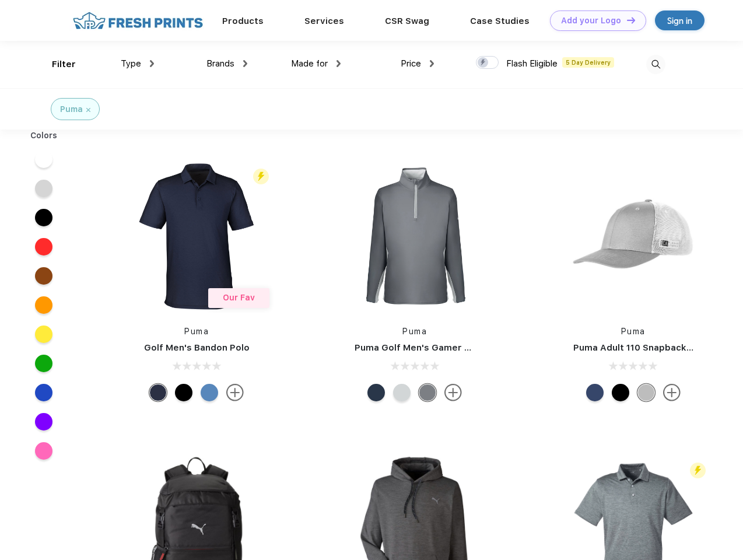 The height and width of the screenshot is (560, 743). Describe the element at coordinates (680, 20) in the screenshot. I see `a: Sign in` at that location.